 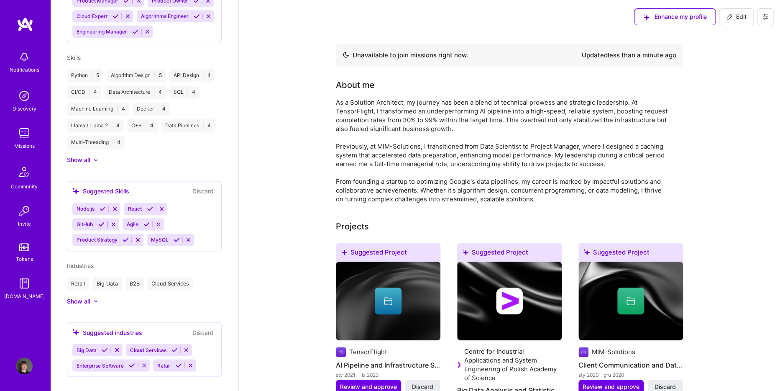 What do you see at coordinates (352, 226) in the screenshot?
I see `div: Projects` at bounding box center [352, 226].